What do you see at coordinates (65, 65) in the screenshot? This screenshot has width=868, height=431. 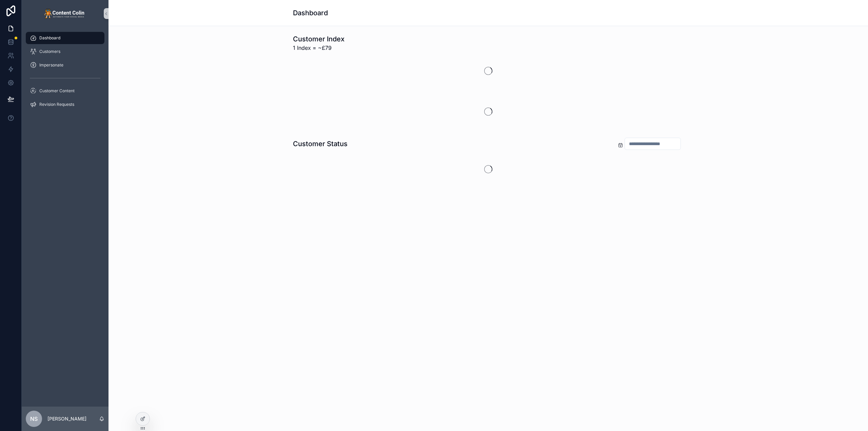 I see `a: Impersonate` at bounding box center [65, 65].